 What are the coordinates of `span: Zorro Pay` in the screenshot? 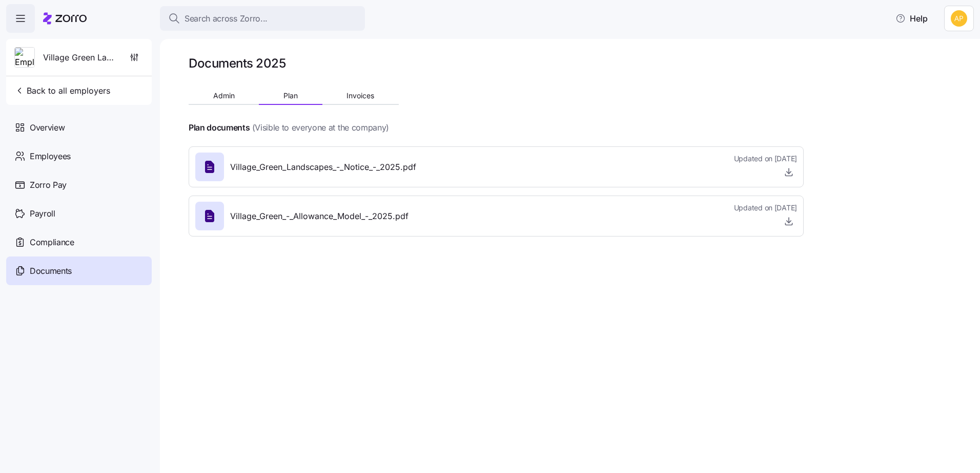 It's located at (49, 185).